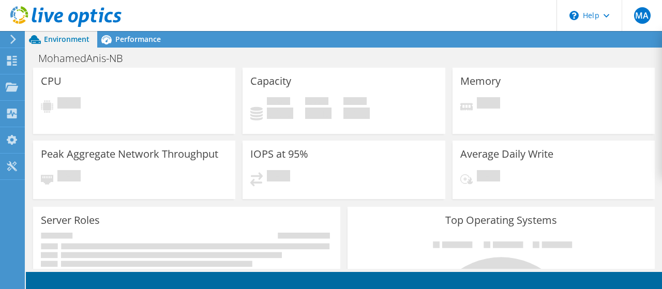  What do you see at coordinates (278, 102) in the screenshot?
I see `span: Used` at bounding box center [278, 102].